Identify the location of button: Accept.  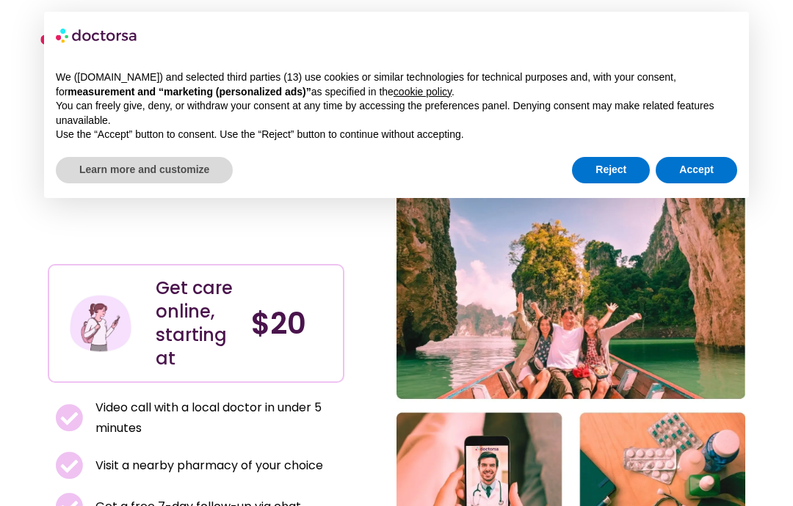
(696, 170).